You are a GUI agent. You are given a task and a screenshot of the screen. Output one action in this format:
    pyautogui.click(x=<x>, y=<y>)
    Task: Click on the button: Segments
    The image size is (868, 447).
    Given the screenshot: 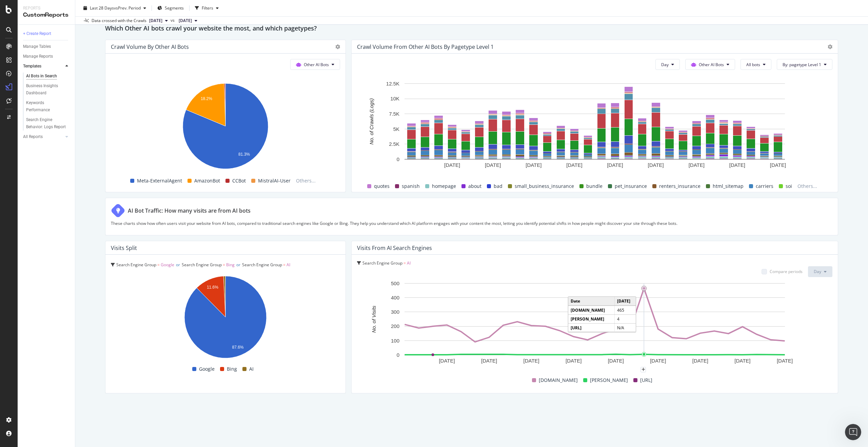 What is the action you would take?
    pyautogui.click(x=171, y=8)
    